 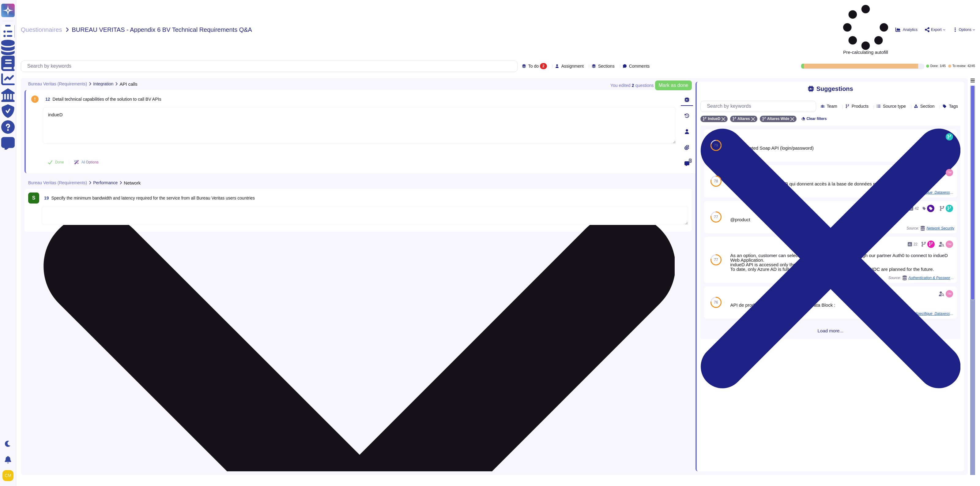 I want to click on span: Network, so click(x=132, y=183).